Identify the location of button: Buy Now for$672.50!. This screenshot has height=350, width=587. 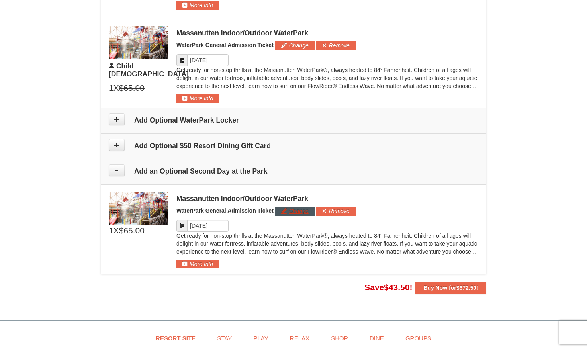
(451, 288).